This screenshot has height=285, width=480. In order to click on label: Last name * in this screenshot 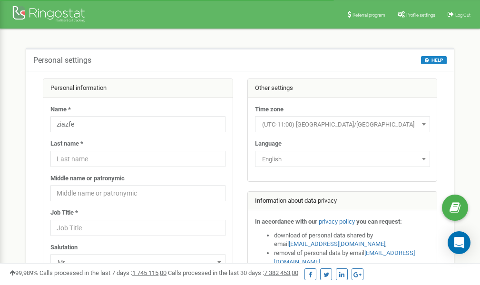, I will do `click(67, 144)`.